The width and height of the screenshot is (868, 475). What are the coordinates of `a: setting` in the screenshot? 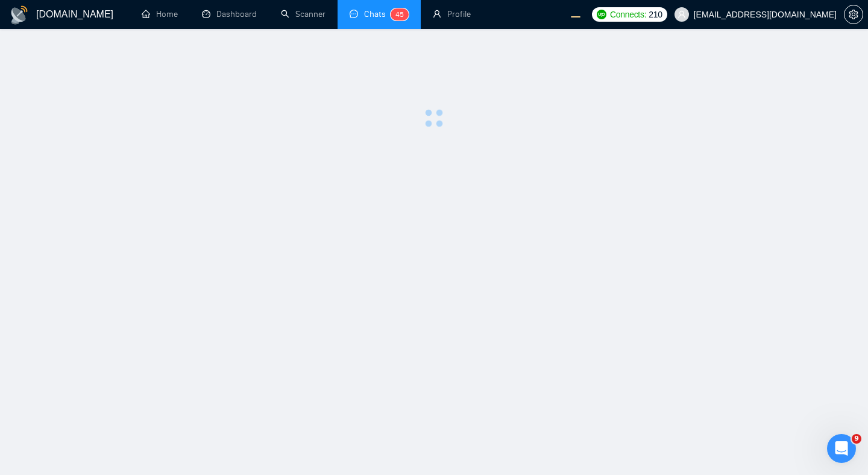 It's located at (854, 15).